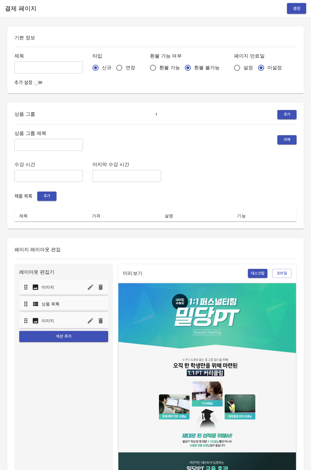 The width and height of the screenshot is (311, 470). I want to click on p: 레이아웃 편집기, so click(64, 272).